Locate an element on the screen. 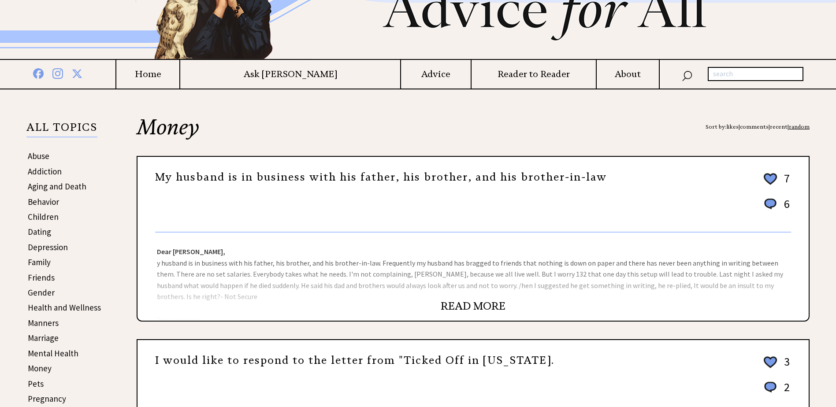 The height and width of the screenshot is (407, 836). h4: Advice is located at coordinates (435, 74).